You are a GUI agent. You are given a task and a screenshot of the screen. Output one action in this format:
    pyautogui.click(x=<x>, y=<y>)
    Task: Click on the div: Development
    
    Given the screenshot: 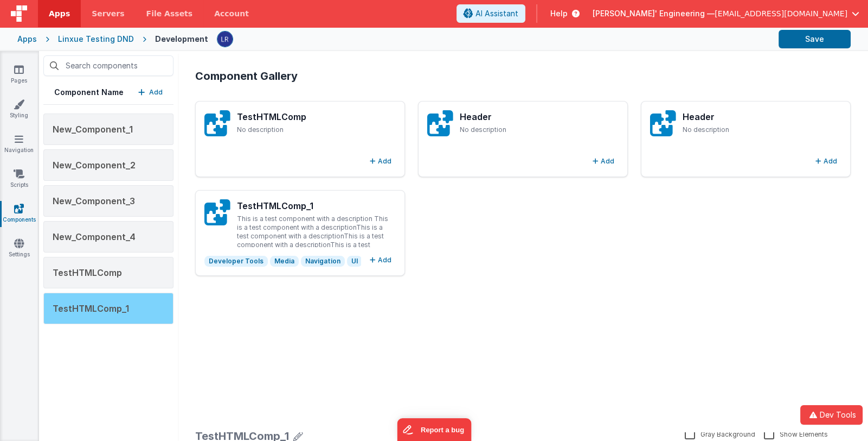 What is the action you would take?
    pyautogui.click(x=182, y=39)
    